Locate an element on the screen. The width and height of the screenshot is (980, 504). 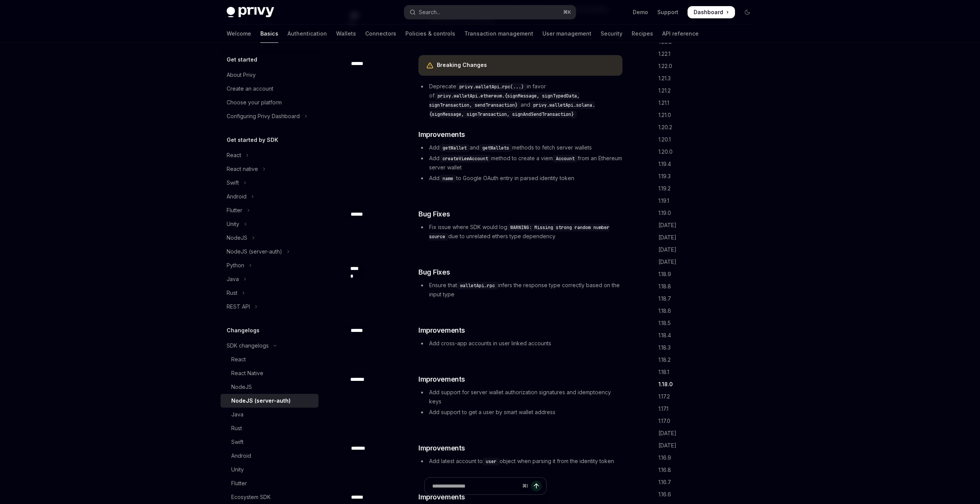
button: Toggle dark mode is located at coordinates (747, 12).